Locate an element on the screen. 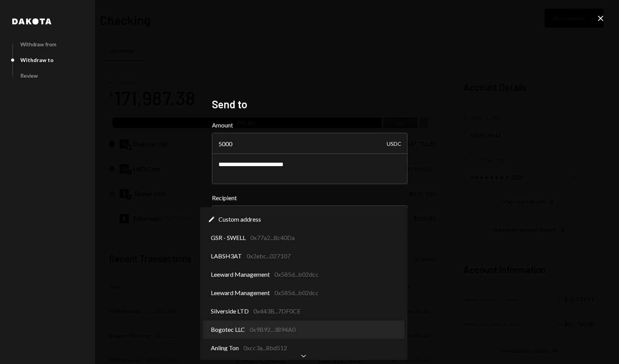  div: 0x443B...7DF0CE is located at coordinates (276, 311).